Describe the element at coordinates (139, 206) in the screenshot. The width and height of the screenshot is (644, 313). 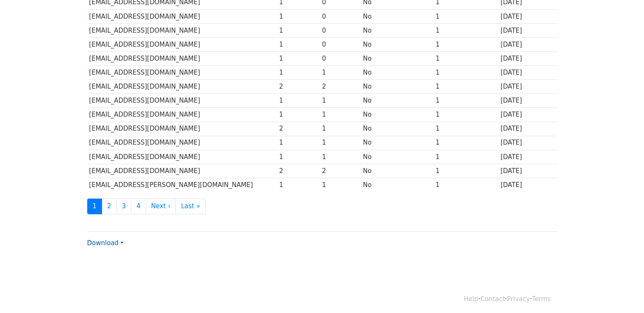
I see `a: 4` at that location.